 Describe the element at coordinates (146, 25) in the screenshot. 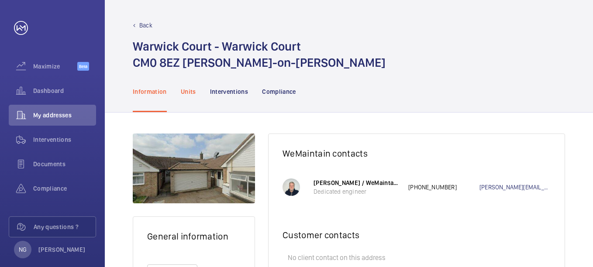

I see `p: Back` at that location.